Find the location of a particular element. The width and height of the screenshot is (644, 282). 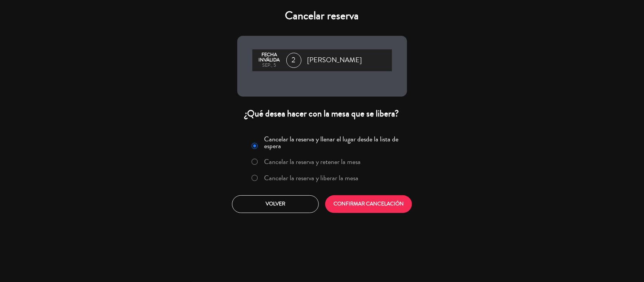

span: 2 is located at coordinates (294, 60).